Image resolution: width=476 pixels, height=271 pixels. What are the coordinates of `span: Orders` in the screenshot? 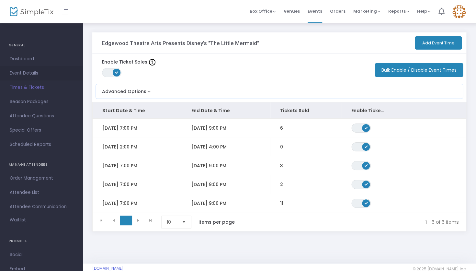 It's located at (338, 11).